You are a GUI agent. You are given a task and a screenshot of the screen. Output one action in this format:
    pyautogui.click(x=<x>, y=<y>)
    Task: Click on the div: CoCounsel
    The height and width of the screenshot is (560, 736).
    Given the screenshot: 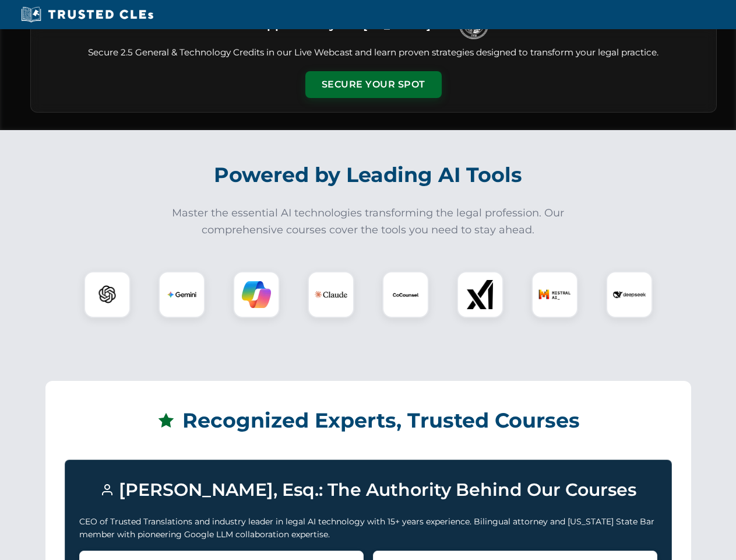 What is the action you would take?
    pyautogui.click(x=406, y=295)
    